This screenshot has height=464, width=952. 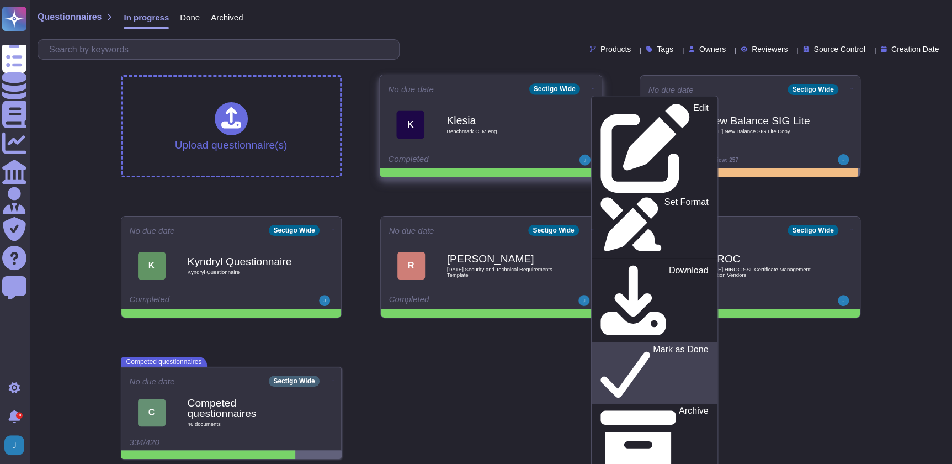 What do you see at coordinates (243, 424) in the screenshot?
I see `span: 46 document s` at bounding box center [243, 424].